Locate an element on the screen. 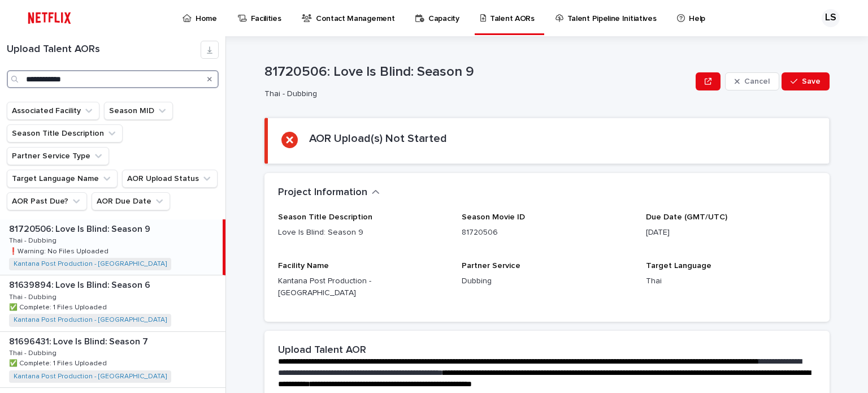 Image resolution: width=868 pixels, height=393 pixels. span: Season Movie ID is located at coordinates (493, 217).